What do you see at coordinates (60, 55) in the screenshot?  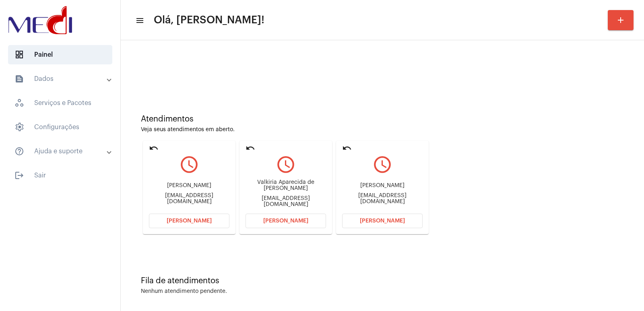 I see `span: Painel` at bounding box center [60, 55].